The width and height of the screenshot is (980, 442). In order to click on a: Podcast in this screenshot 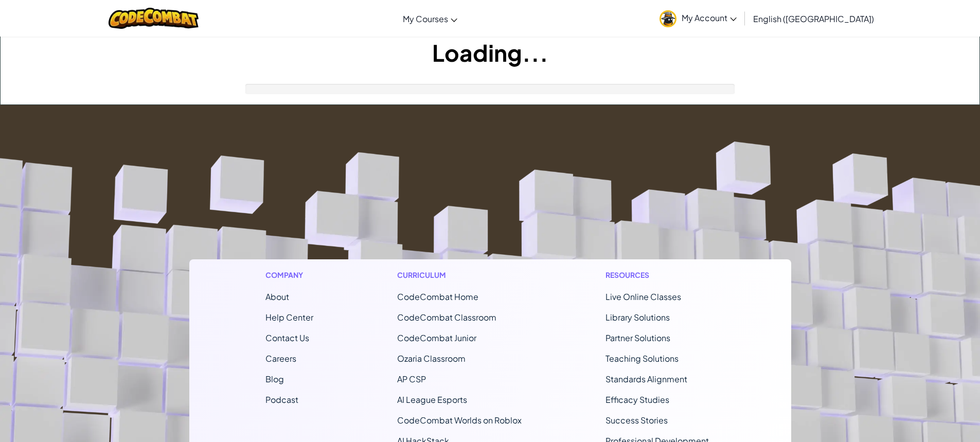, I will do `click(282, 400)`.